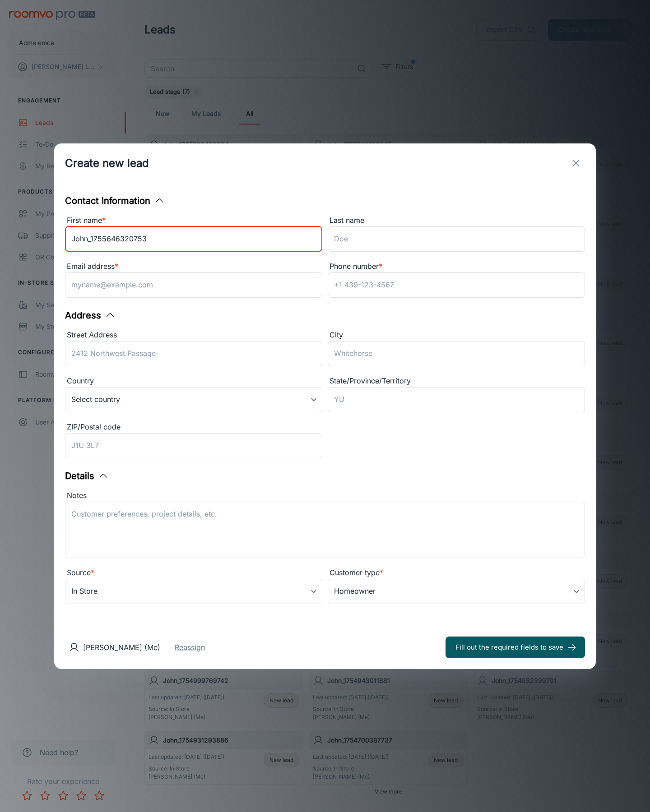 The image size is (650, 812). Describe the element at coordinates (193, 354) in the screenshot. I see `input: 2412 Northwest Passage` at that location.